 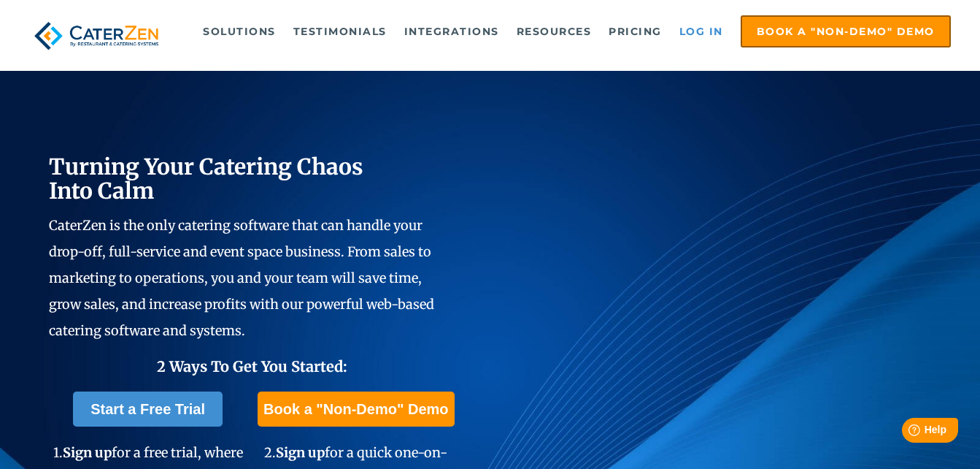 What do you see at coordinates (635, 32) in the screenshot?
I see `a: Pricing` at bounding box center [635, 32].